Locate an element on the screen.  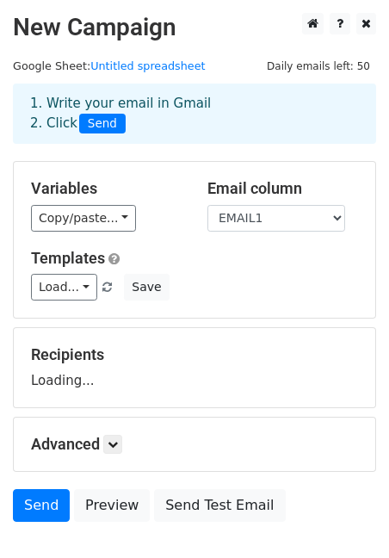
span: Send is located at coordinates (103, 124).